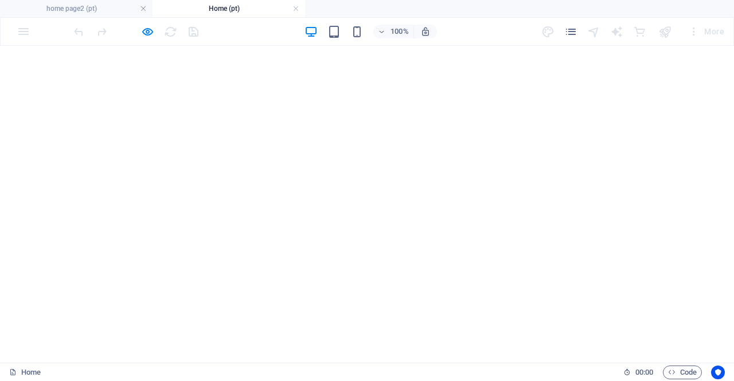 The image size is (734, 381). Describe the element at coordinates (571, 32) in the screenshot. I see `i: Pages (Ctrl+Alt+S)` at that location.